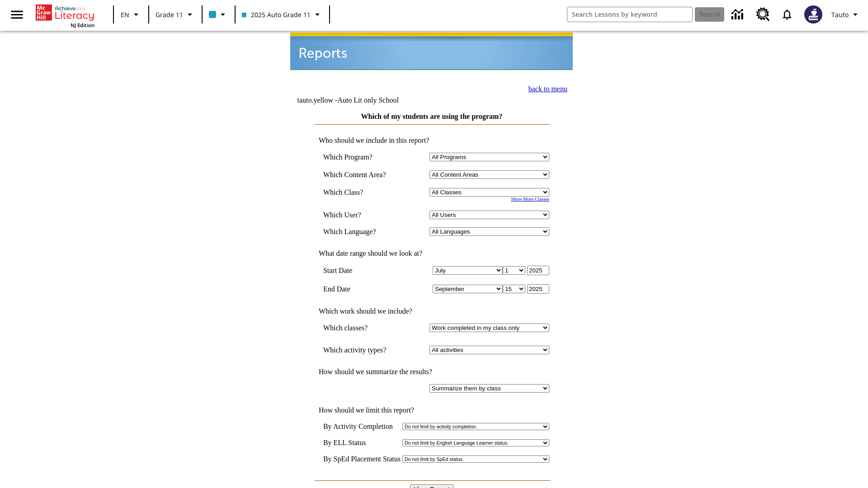 The height and width of the screenshot is (488, 868). What do you see at coordinates (548, 89) in the screenshot?
I see `a: back to menu` at bounding box center [548, 89].